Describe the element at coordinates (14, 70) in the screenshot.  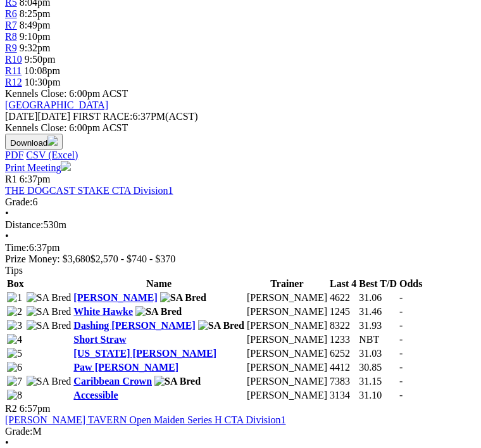
I see `span: R11` at that location.